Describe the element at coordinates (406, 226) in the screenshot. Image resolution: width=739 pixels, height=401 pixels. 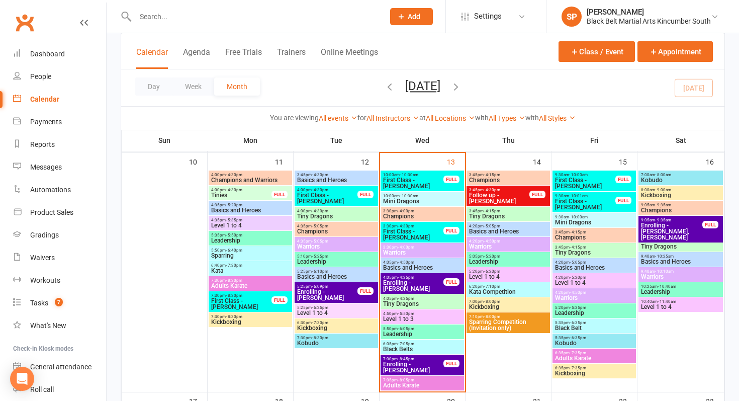
I see `span: - 4:30pm` at that location.